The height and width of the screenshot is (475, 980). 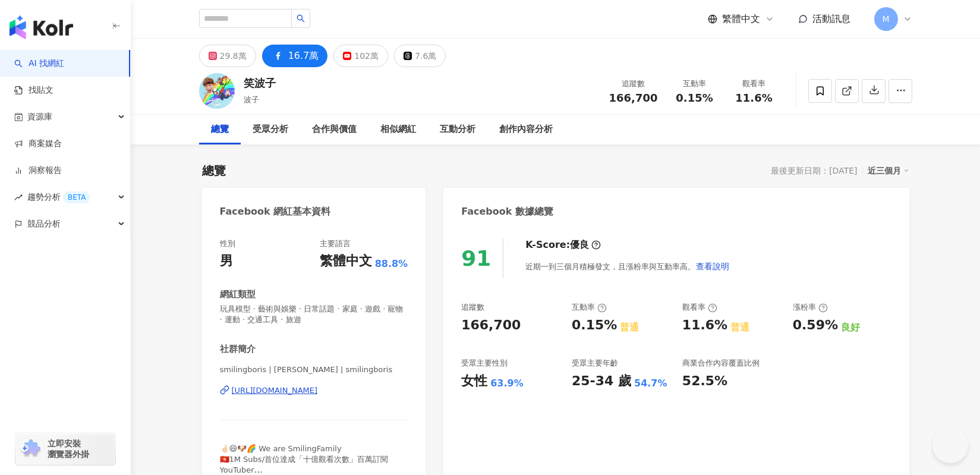 What do you see at coordinates (831, 19) in the screenshot?
I see `span: 活動訊息` at bounding box center [831, 19].